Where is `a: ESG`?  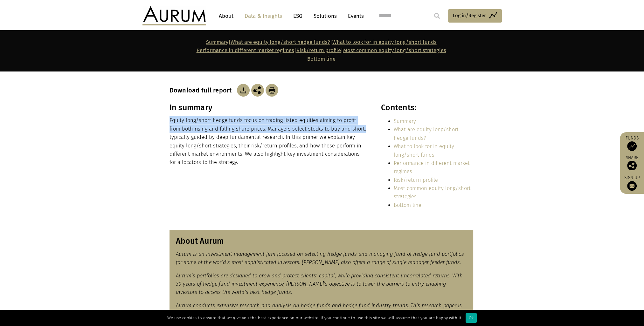 a: ESG is located at coordinates (298, 16).